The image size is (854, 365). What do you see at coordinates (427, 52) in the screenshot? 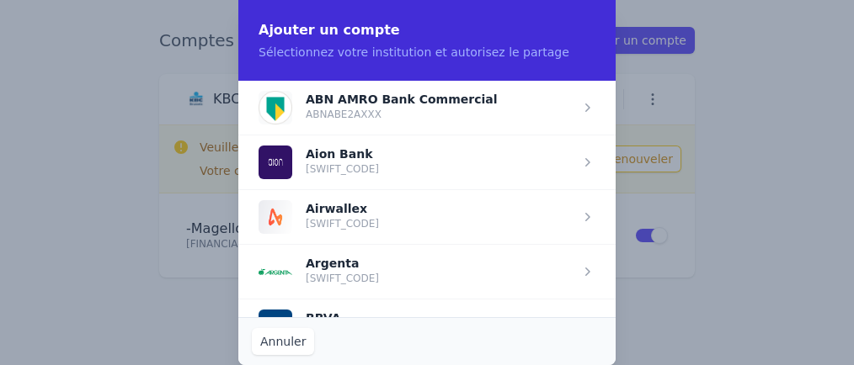
I see `p: Sélectionnez votre institution et autorisez le partage` at bounding box center [427, 52].